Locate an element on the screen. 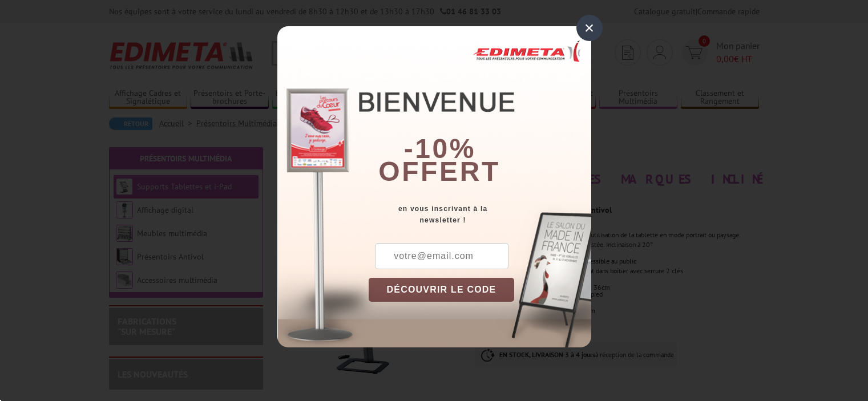 The width and height of the screenshot is (868, 401). button: DÉCOUVRIR LE CODE is located at coordinates (442, 289).